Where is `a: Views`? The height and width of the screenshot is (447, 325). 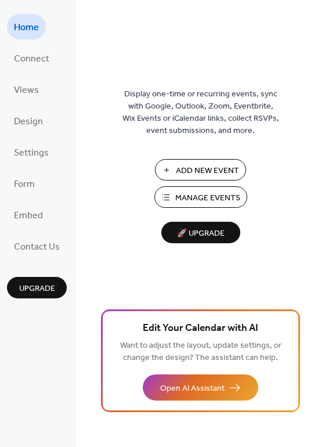 a: Views is located at coordinates (26, 89).